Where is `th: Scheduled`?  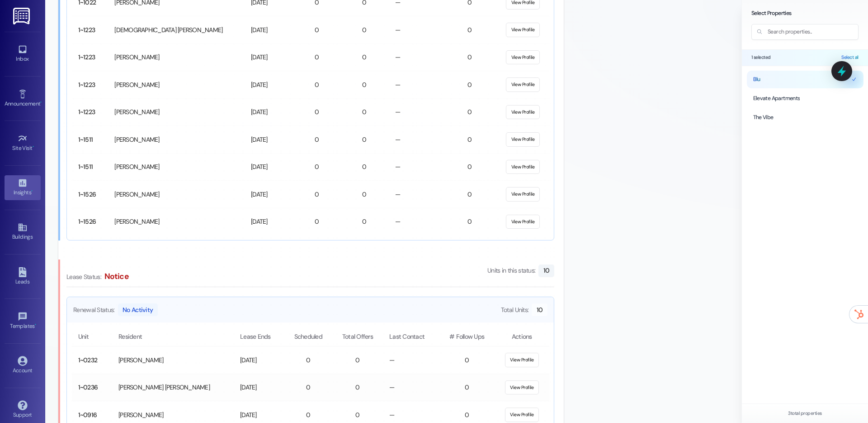 th: Scheduled is located at coordinates (309, 337).